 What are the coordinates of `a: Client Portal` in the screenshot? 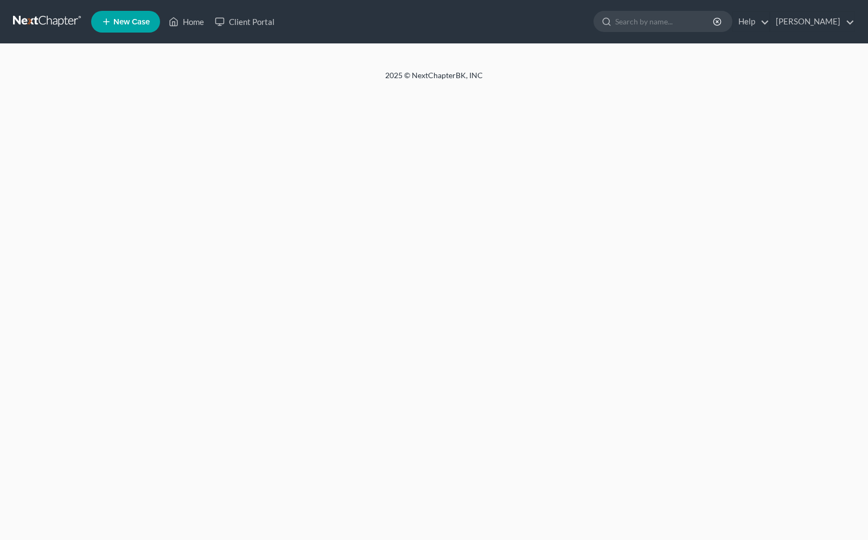 It's located at (245, 22).